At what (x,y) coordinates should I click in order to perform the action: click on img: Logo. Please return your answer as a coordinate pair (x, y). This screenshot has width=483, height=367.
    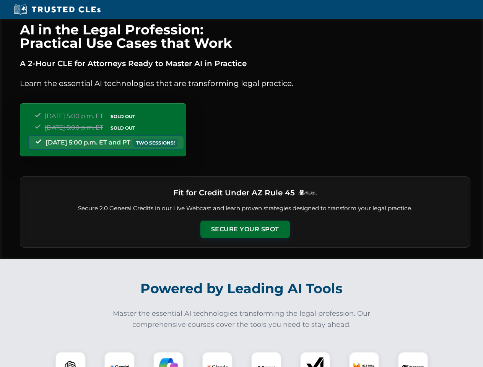
    Looking at the image, I should click on (307, 192).